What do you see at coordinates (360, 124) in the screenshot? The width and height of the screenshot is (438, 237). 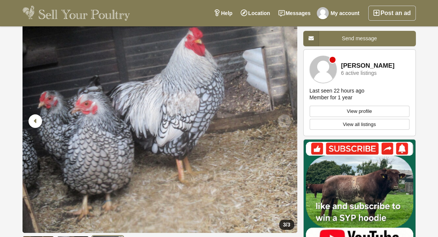 I see `a: View all listings` at bounding box center [360, 124].